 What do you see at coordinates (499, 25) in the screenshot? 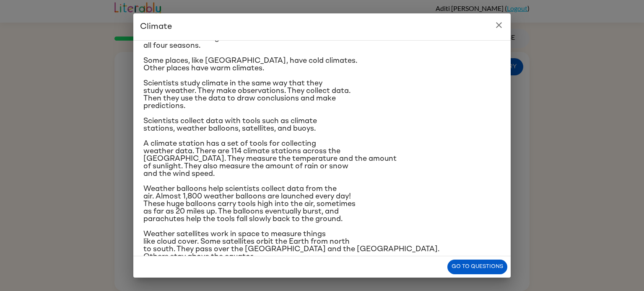
I see `button: close` at bounding box center [499, 25].